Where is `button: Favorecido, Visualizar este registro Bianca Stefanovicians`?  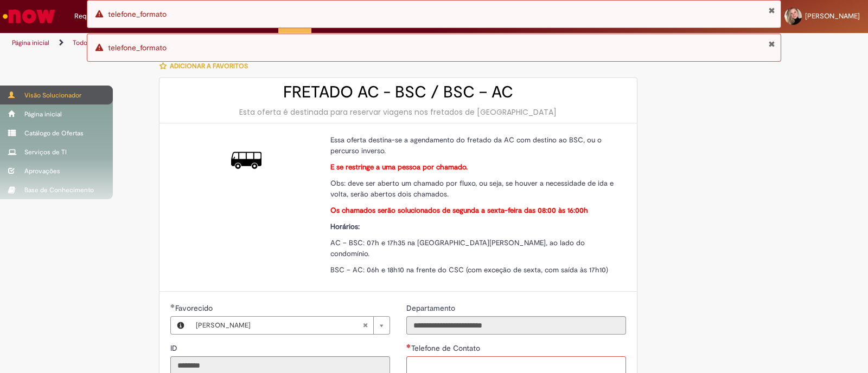 button: Favorecido, Visualizar este registro Bianca Stefanovicians is located at coordinates (181, 326).